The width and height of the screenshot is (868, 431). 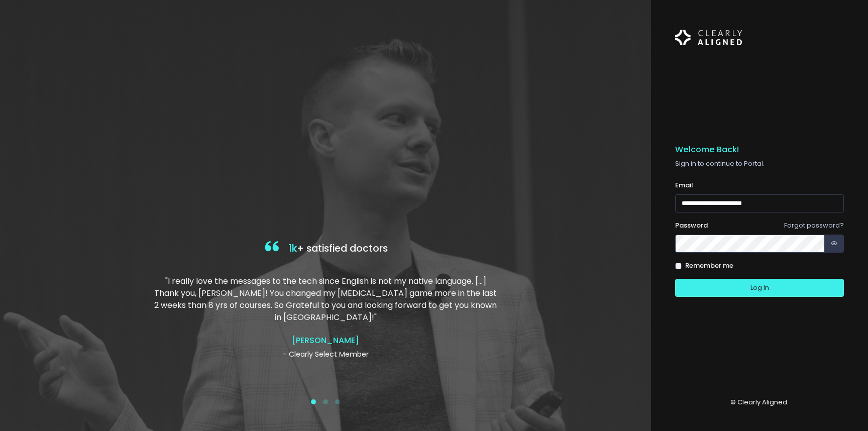 I want to click on a: Forgot password?, so click(x=814, y=225).